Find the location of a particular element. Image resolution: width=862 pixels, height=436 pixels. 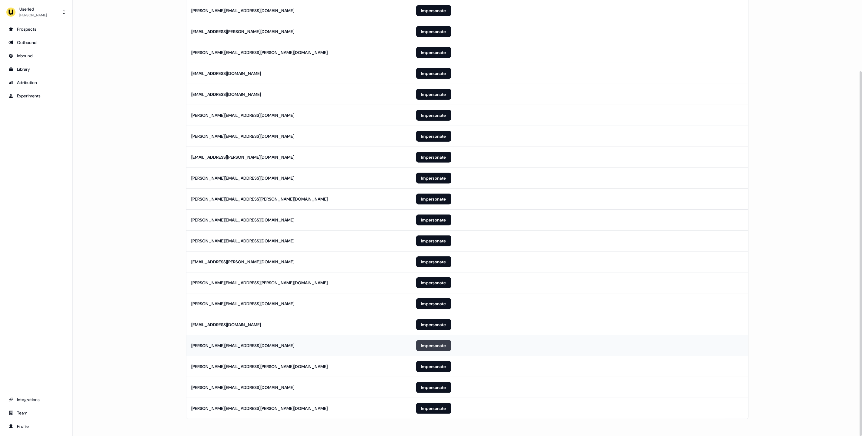

a: Go to outbound experience is located at coordinates (36, 42).